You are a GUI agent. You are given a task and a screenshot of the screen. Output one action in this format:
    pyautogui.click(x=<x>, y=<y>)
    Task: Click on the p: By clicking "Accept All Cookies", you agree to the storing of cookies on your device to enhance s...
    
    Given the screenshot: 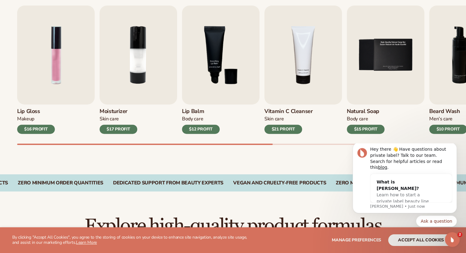 What is the action you would take?
    pyautogui.click(x=133, y=240)
    